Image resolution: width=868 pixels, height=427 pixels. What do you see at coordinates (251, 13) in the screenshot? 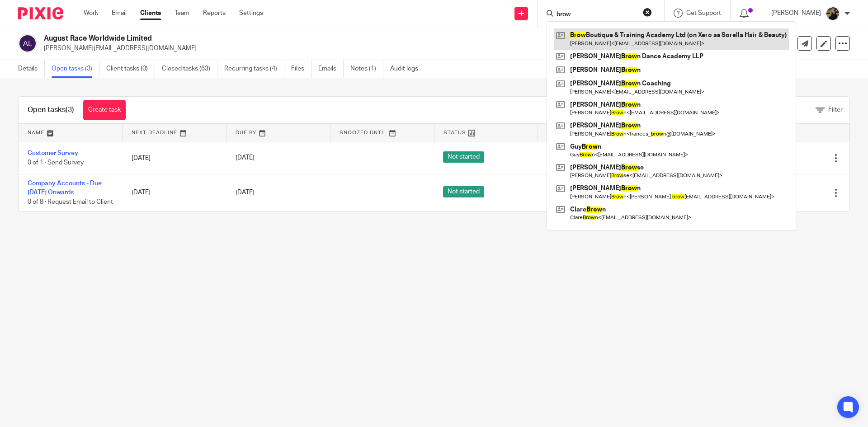
I see `a: Settings` at bounding box center [251, 13].